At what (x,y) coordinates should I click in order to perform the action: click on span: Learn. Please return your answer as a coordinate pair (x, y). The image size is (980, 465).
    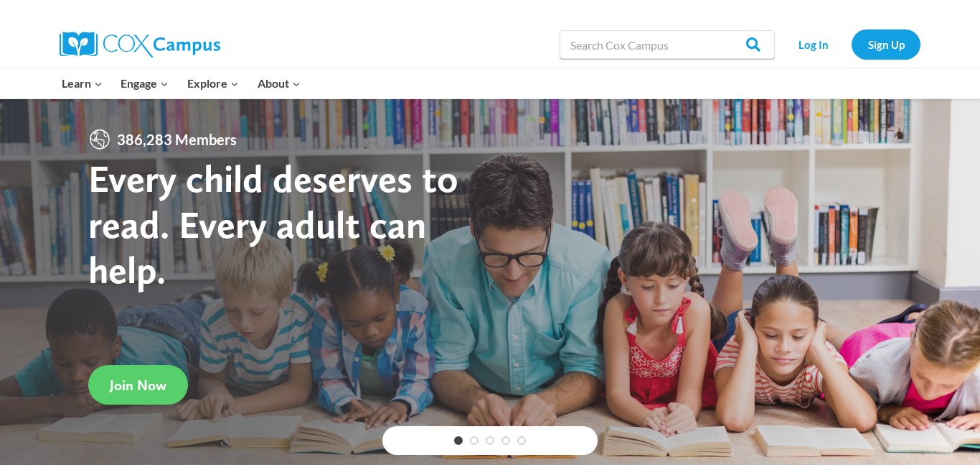
    Looking at the image, I should click on (82, 83).